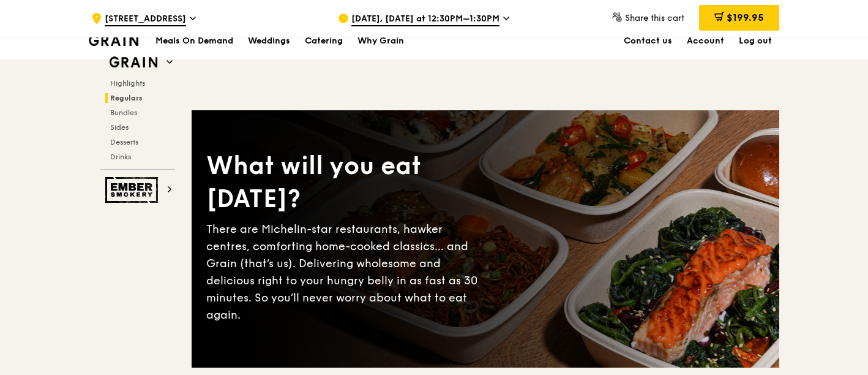 Image resolution: width=868 pixels, height=375 pixels. Describe the element at coordinates (381, 41) in the screenshot. I see `a: Why Grain` at that location.